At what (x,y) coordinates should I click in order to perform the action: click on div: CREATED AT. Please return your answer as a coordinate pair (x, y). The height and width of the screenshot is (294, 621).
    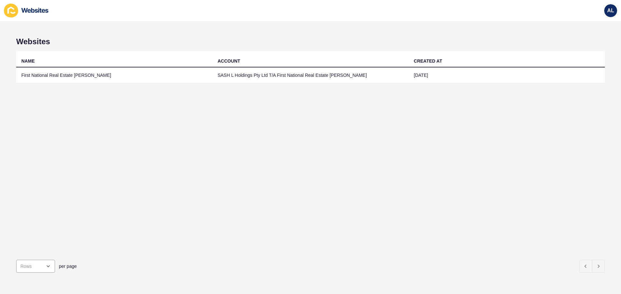
    Looking at the image, I should click on (428, 61).